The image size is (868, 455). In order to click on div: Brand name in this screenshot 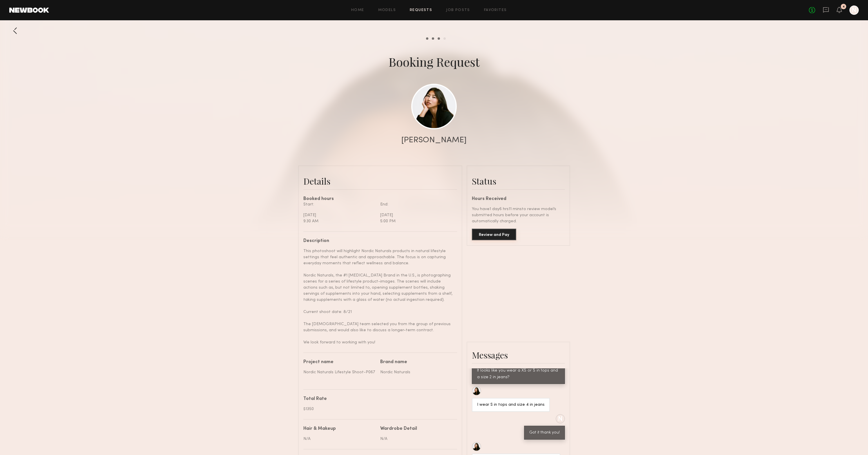, I will do `click(416, 362)`.